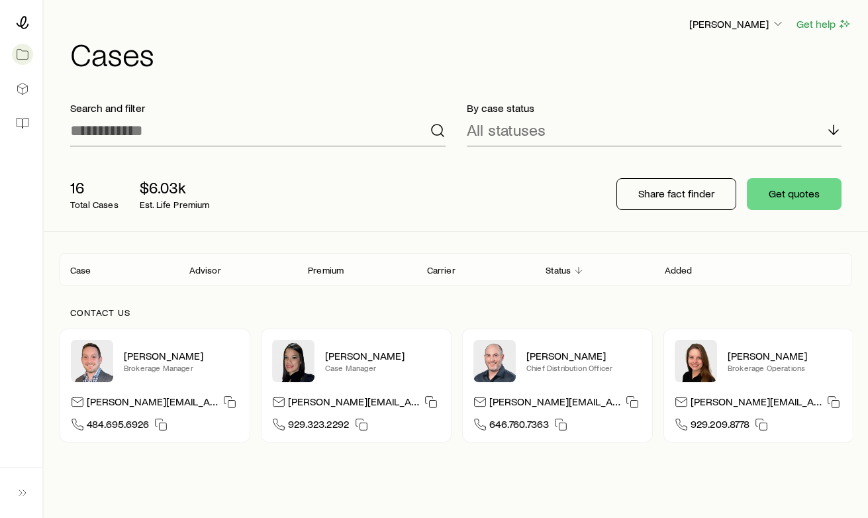  What do you see at coordinates (461, 54) in the screenshot?
I see `h1: Cases` at bounding box center [461, 54].